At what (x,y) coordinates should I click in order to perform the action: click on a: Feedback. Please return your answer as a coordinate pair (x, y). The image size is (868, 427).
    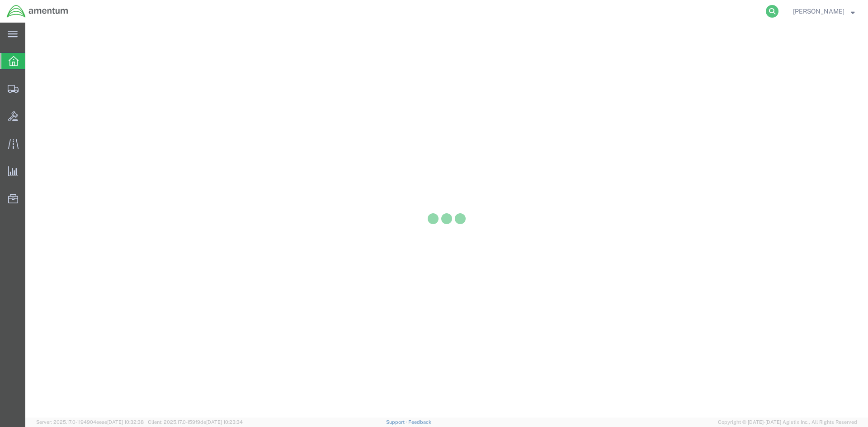
    Looking at the image, I should click on (419, 422).